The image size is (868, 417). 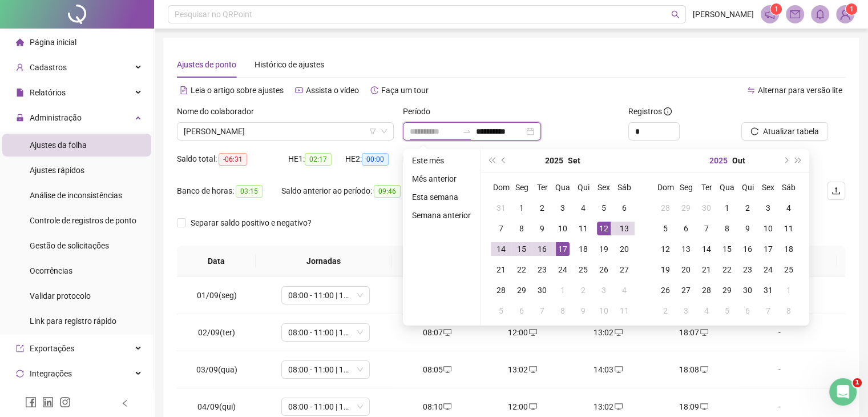 What do you see at coordinates (501, 208) in the screenshot?
I see `td: 2025-08-31` at bounding box center [501, 208].